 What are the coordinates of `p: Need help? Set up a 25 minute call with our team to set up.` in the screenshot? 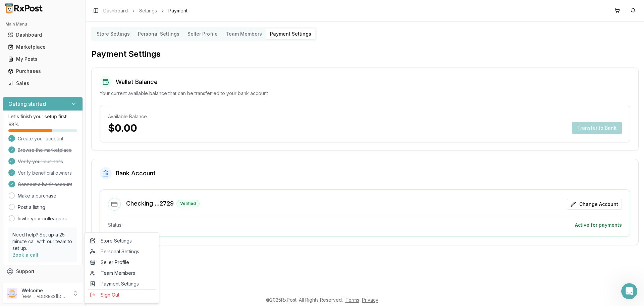 It's located at (42, 241).